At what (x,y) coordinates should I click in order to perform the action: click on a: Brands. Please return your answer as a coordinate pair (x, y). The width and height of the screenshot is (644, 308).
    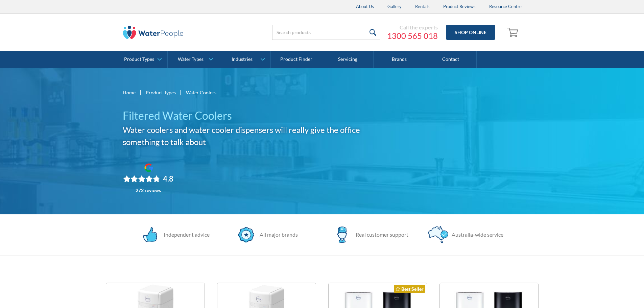
    Looking at the image, I should click on (399, 60).